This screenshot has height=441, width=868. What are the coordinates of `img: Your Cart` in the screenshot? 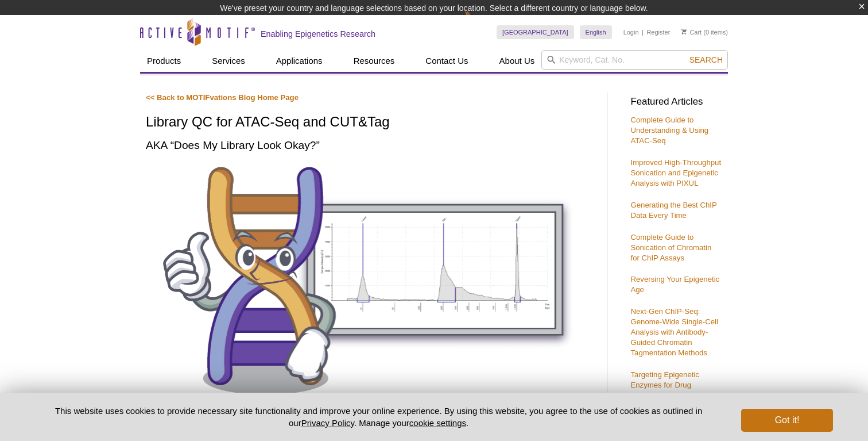 It's located at (684, 32).